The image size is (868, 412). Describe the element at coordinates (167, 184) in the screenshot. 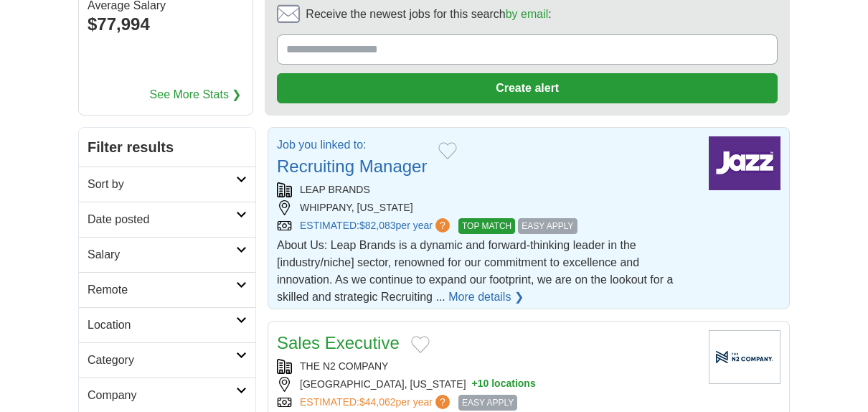

I see `a: Sort by` at that location.